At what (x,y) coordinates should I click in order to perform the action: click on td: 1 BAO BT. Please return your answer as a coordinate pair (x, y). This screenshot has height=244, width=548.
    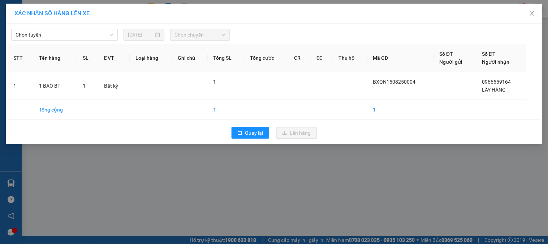
    Looking at the image, I should click on (55, 86).